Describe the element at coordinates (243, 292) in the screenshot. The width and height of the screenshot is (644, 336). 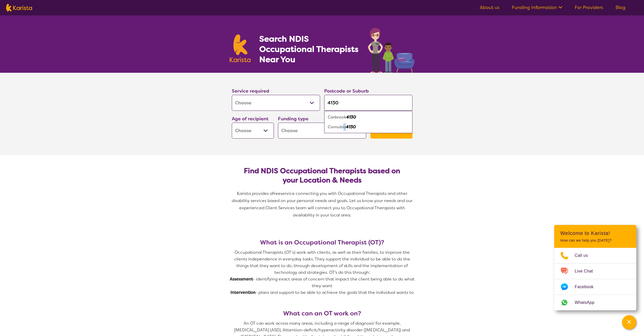
I see `strong: Intervention` at that location.